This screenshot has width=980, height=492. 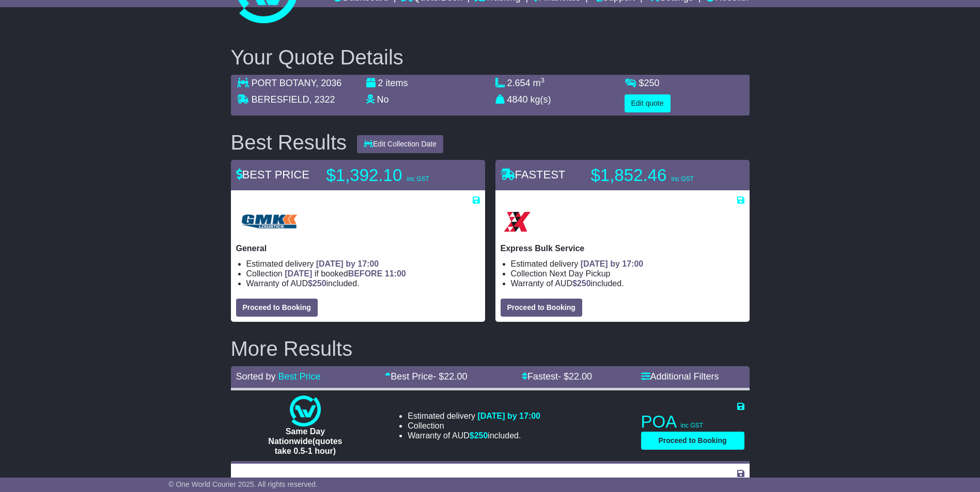 I want to click on span: 2.654, so click(x=519, y=83).